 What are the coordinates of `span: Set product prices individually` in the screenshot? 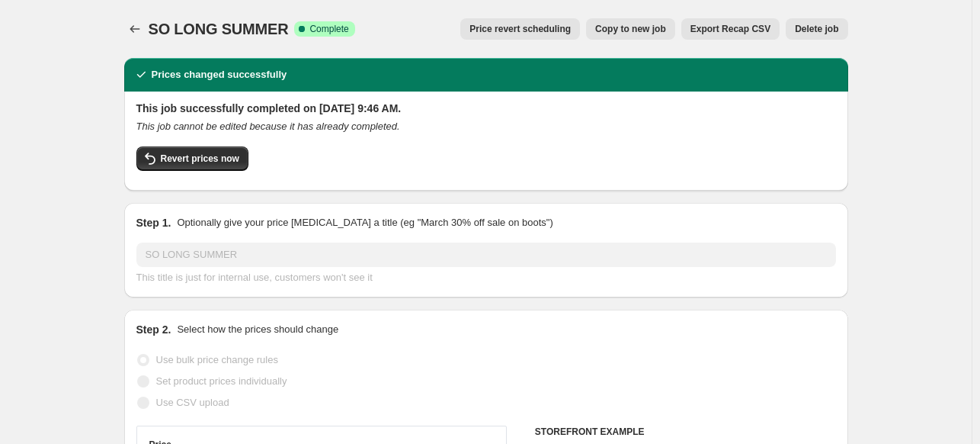 It's located at (221, 381).